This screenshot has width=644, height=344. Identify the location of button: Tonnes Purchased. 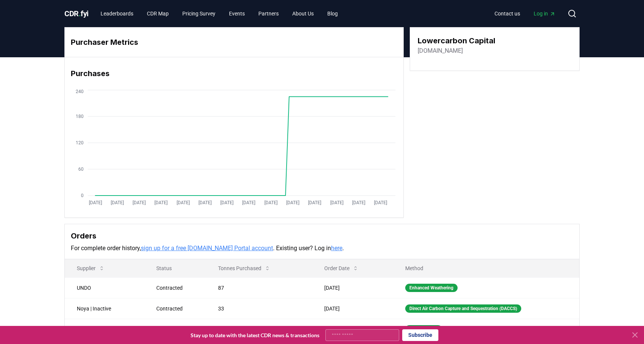
(244, 268).